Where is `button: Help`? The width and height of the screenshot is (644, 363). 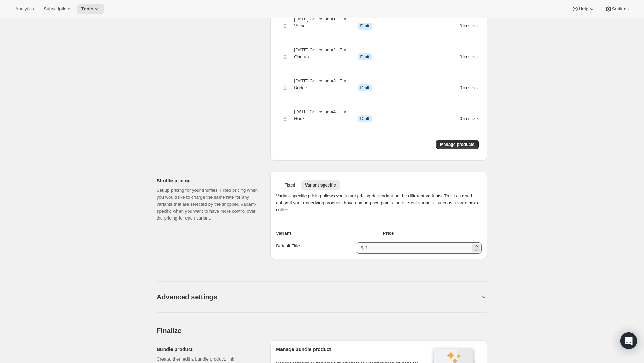 button: Help is located at coordinates (583, 9).